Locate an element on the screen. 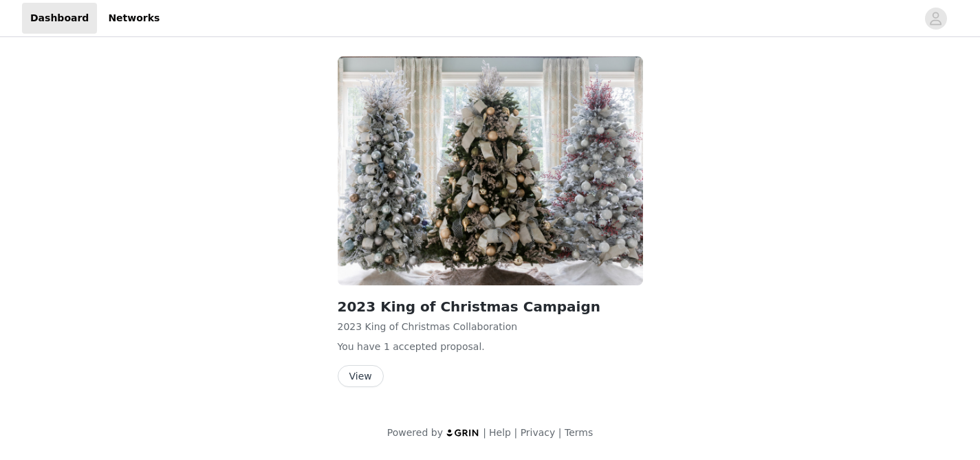  button: View is located at coordinates (360, 376).